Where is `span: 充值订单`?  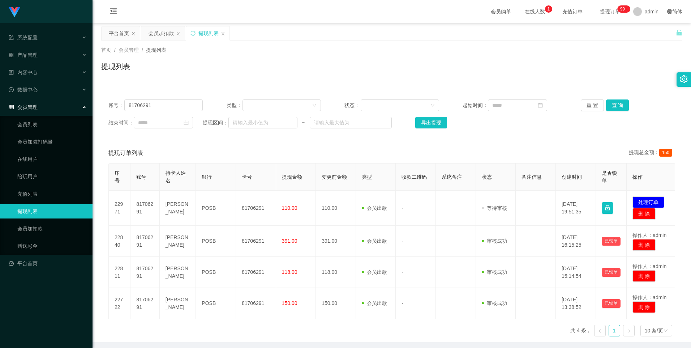
span: 充值订单 is located at coordinates (573, 12).